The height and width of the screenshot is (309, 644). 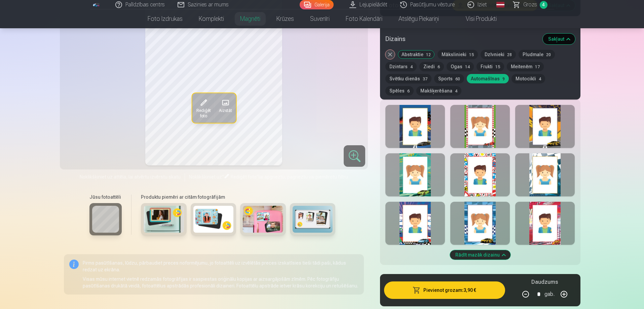 What do you see at coordinates (419, 19) in the screenshot?
I see `a: Atslēgu piekariņi` at bounding box center [419, 19].